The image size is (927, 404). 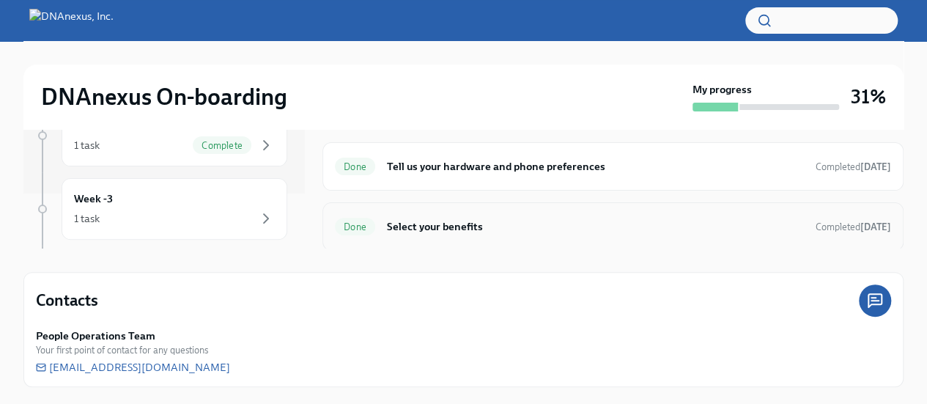 What do you see at coordinates (595, 226) in the screenshot?
I see `h6: Select your benefits` at bounding box center [595, 226].